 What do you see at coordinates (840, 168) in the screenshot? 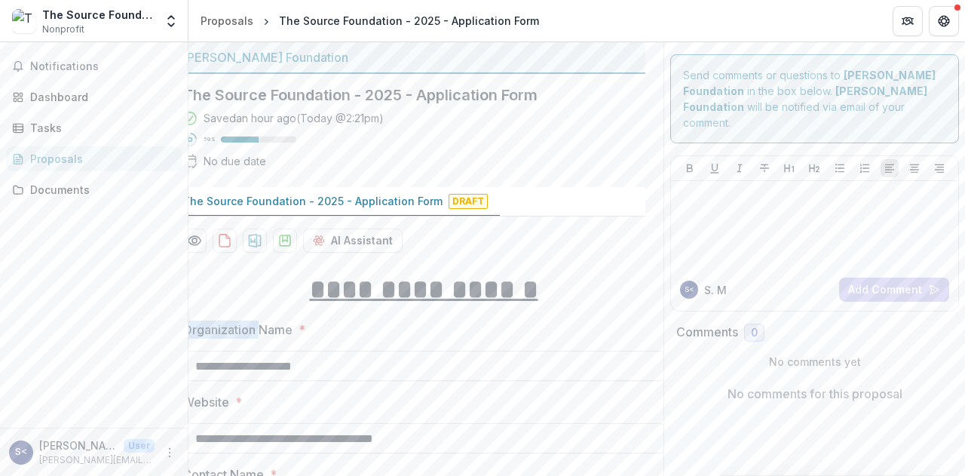
I see `button: Bullet List` at bounding box center [840, 168].